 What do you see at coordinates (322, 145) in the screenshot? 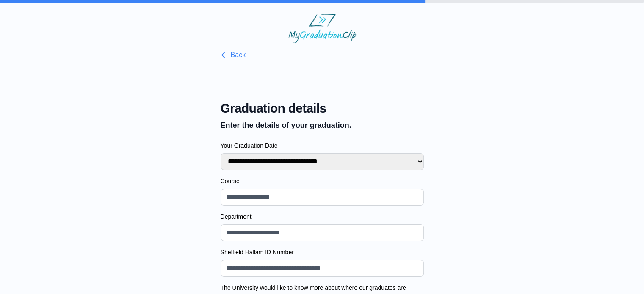
I see `label: Your Graduation Date` at bounding box center [322, 145].